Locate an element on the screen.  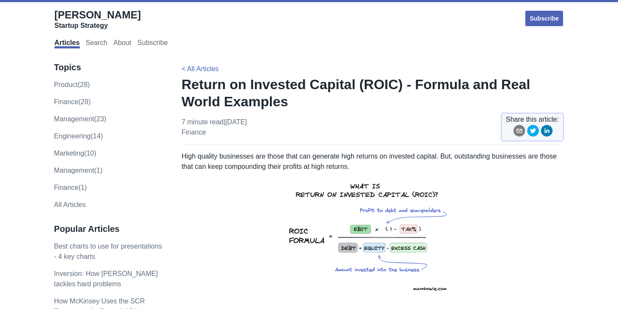
a: Finance(1) is located at coordinates (70, 187).